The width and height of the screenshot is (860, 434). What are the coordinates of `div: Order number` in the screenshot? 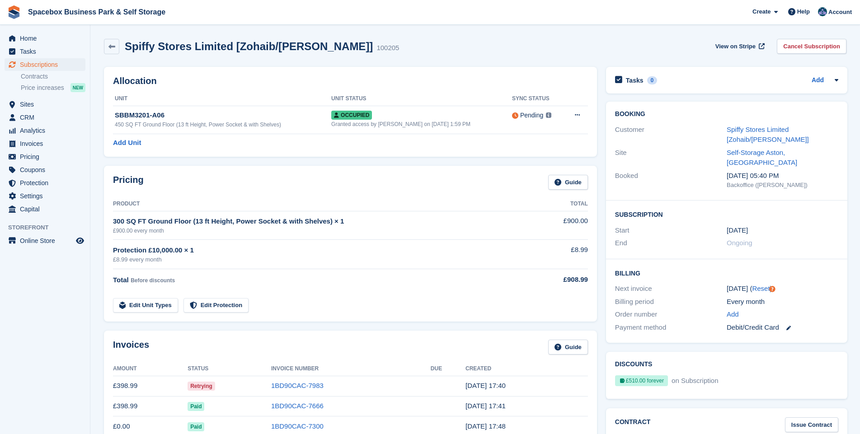 It's located at (670, 314).